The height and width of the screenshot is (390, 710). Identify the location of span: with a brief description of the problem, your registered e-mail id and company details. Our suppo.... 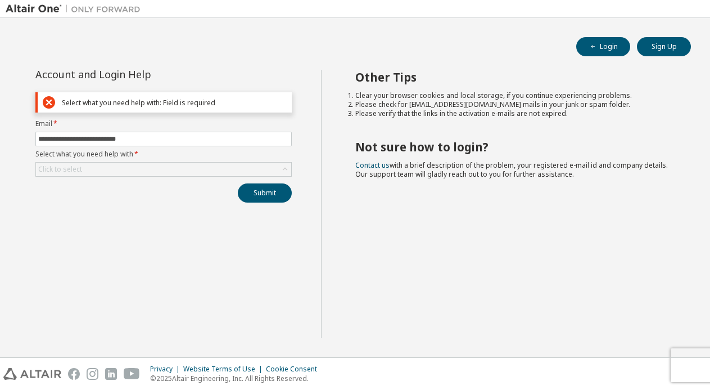
(512, 169).